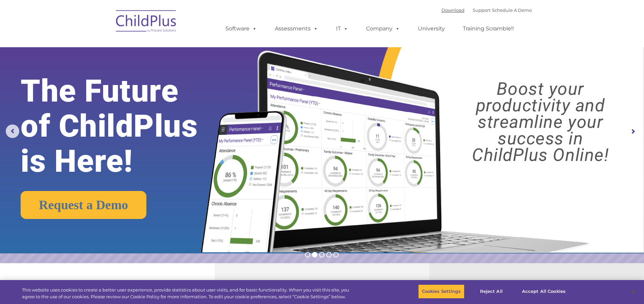 The image size is (644, 304). What do you see at coordinates (104, 47) in the screenshot?
I see `span: Last name` at bounding box center [104, 47].